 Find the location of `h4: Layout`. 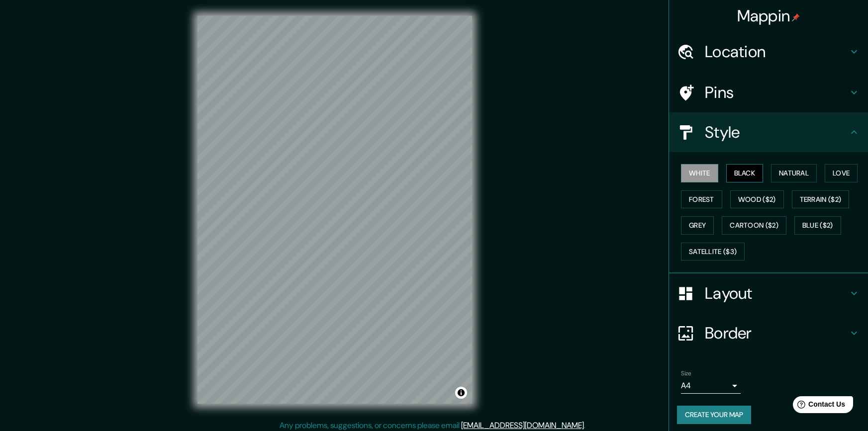

h4: Layout is located at coordinates (777, 294).